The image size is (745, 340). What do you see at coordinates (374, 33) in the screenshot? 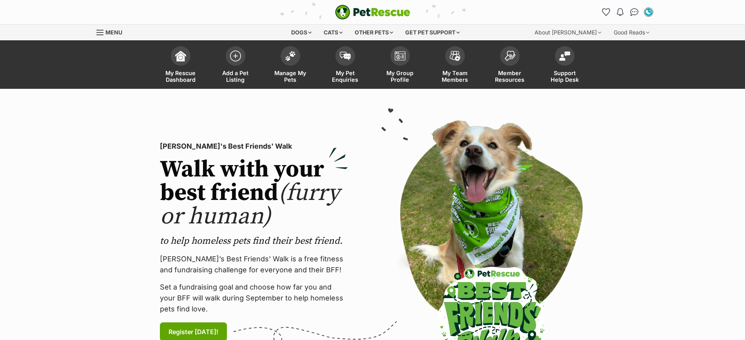
I see `div: Other pets` at bounding box center [374, 33].